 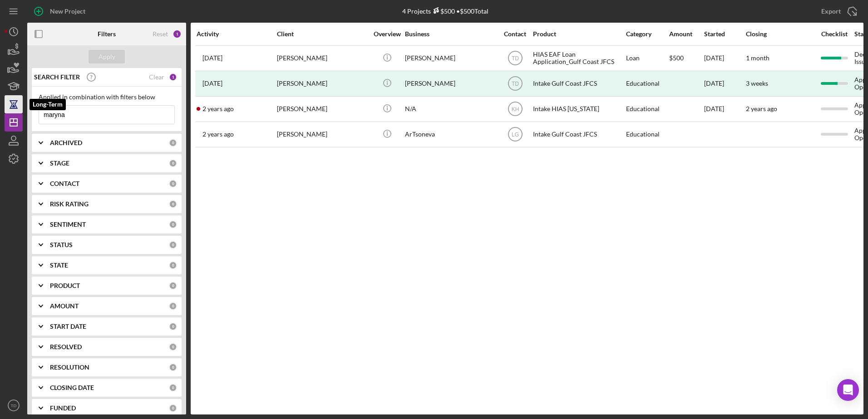 What do you see at coordinates (63, 408) in the screenshot?
I see `b: FUNDED` at bounding box center [63, 408].